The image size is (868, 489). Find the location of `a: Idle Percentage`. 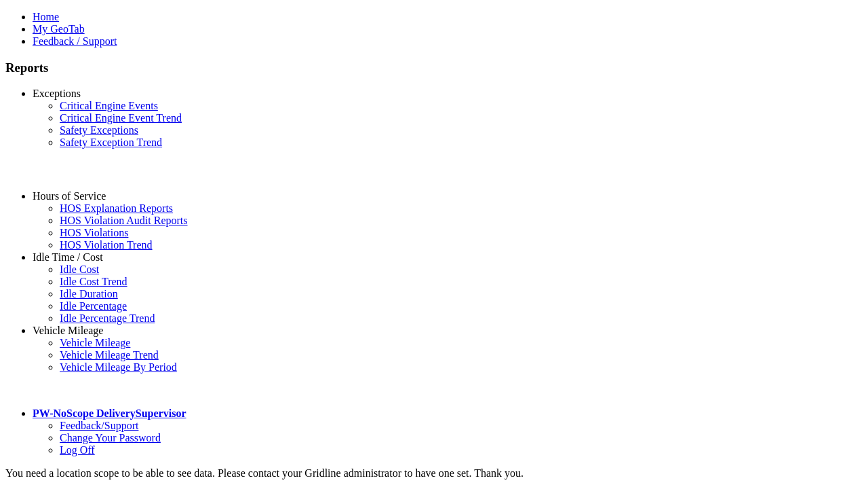

a: Idle Percentage is located at coordinates (93, 305).